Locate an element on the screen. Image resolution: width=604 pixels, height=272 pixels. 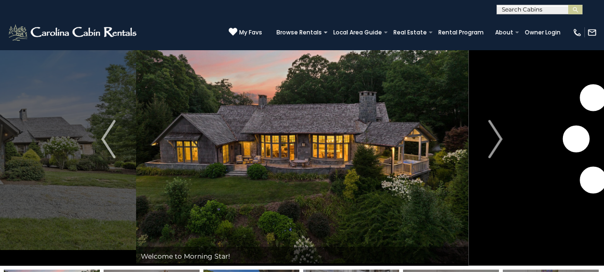
span: My Favs is located at coordinates (251, 32).